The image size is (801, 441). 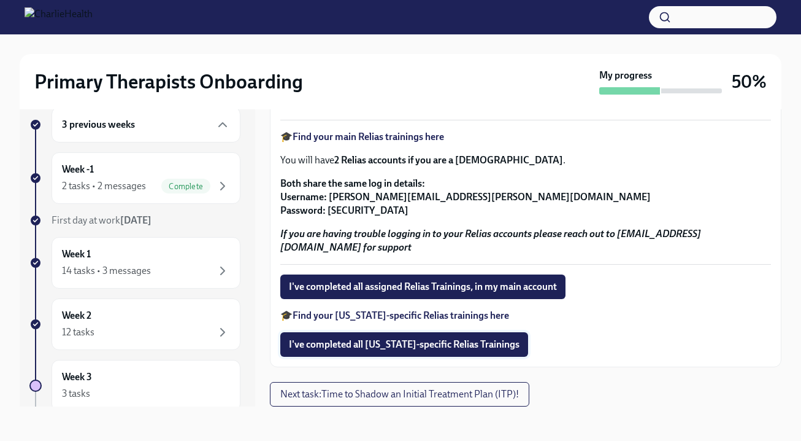 I want to click on span: Next task : Time to Shadow an Initial Treatment Plan (ITP)!, so click(x=399, y=394).